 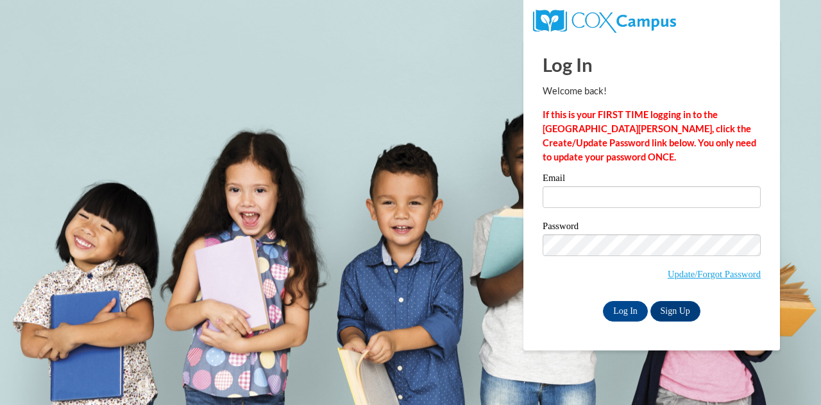 What do you see at coordinates (626, 311) in the screenshot?
I see `input: Log In` at bounding box center [626, 311].